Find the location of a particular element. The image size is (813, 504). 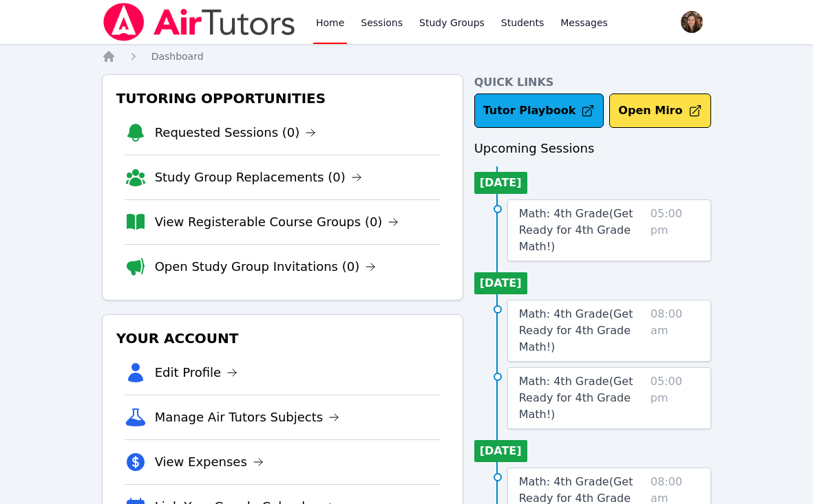

a: View Registerable Course Groups (0) is located at coordinates (276, 222).